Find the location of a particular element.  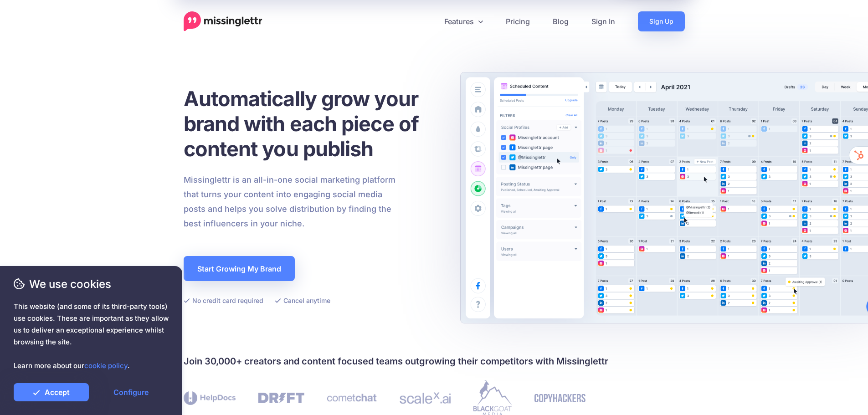

a: Sign Up is located at coordinates (661, 21).